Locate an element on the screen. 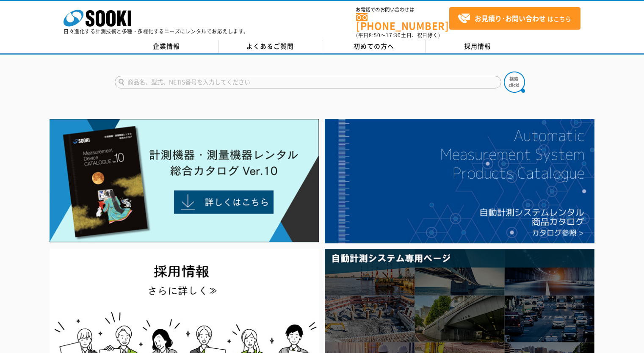 Image resolution: width=644 pixels, height=353 pixels. a: よくあるご質問 is located at coordinates (270, 46).